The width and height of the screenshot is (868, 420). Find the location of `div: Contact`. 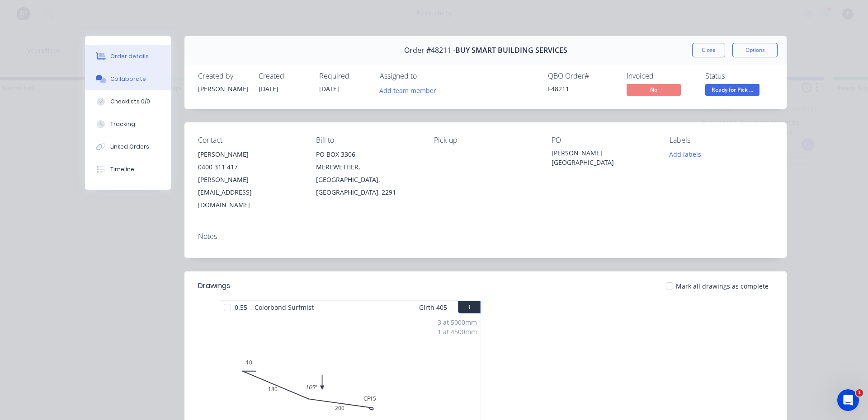

div: Contact is located at coordinates (250, 140).